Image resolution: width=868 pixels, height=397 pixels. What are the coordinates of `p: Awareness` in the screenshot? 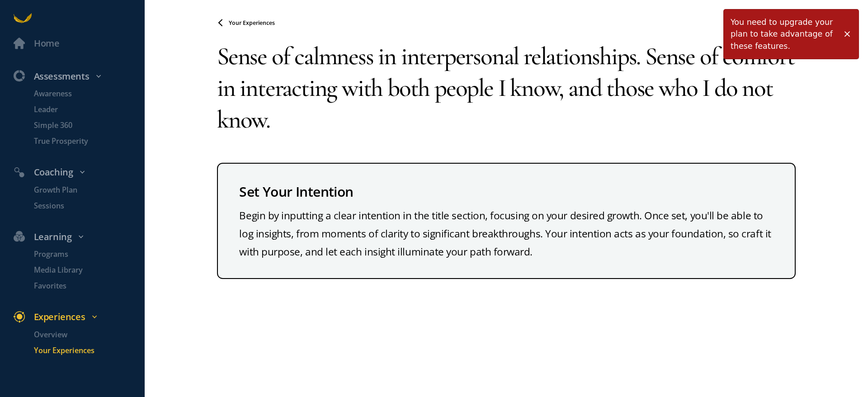 It's located at (88, 94).